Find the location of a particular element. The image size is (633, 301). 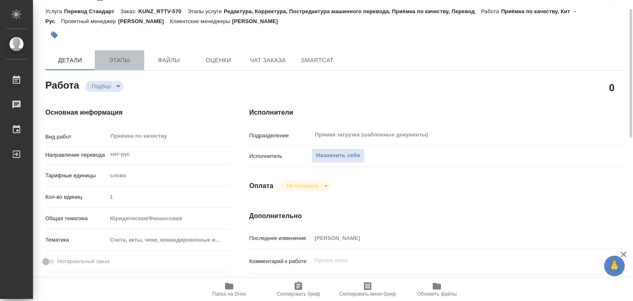

h2: Работа is located at coordinates (62, 84).